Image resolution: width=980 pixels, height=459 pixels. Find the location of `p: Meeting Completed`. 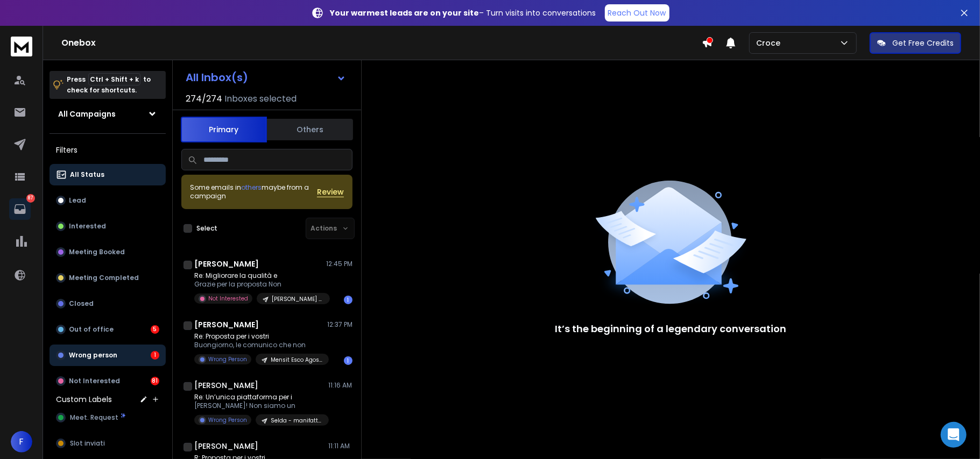

p: Meeting Completed is located at coordinates (104, 278).